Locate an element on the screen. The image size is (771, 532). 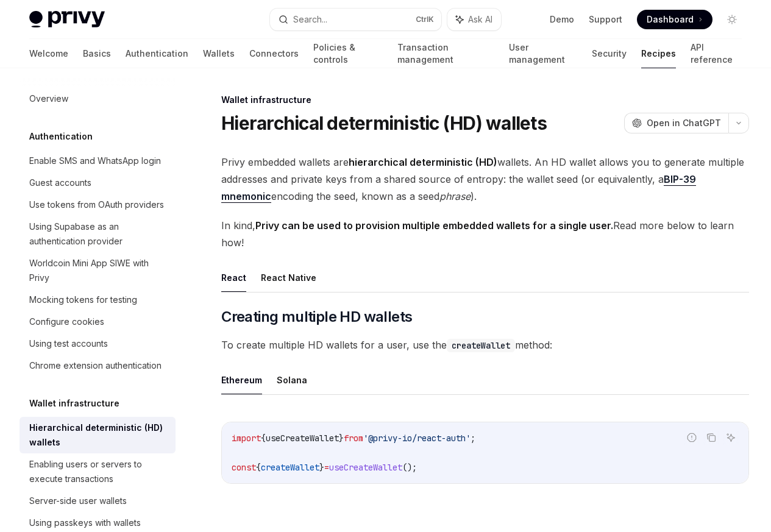
div: Overview is located at coordinates (49, 99).